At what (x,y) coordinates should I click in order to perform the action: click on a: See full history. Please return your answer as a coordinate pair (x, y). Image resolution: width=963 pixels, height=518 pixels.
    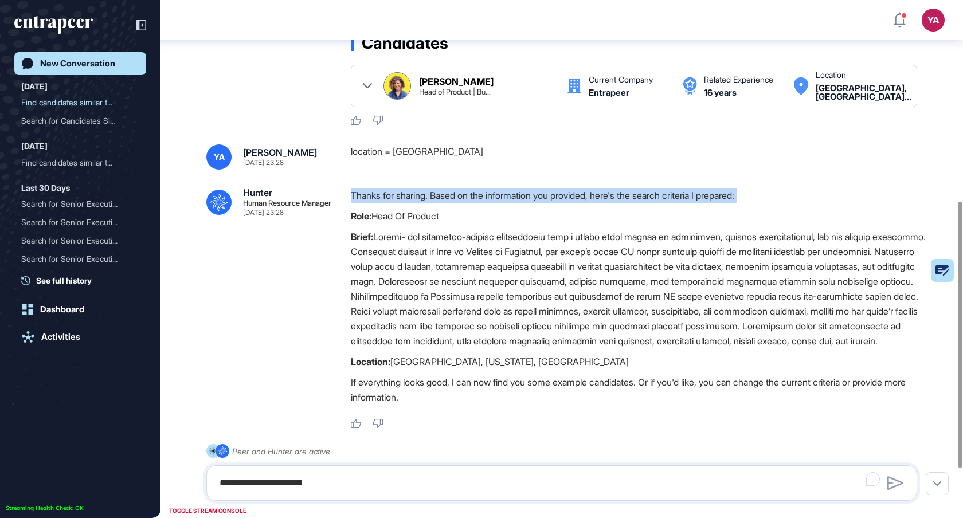
    Looking at the image, I should click on (84, 280).